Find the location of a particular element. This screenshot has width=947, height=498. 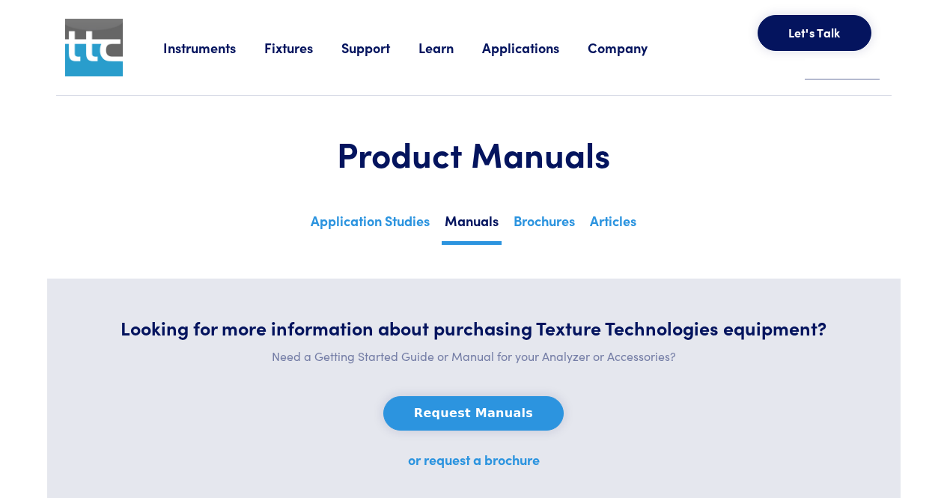

a: Fixtures is located at coordinates (303, 47).